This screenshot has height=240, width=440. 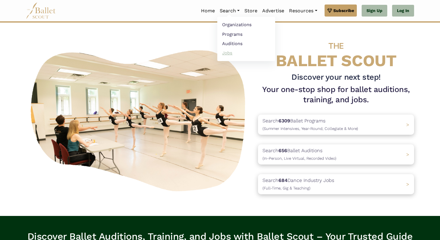 What do you see at coordinates (330, 11) in the screenshot?
I see `img: gem.svg` at bounding box center [330, 11].